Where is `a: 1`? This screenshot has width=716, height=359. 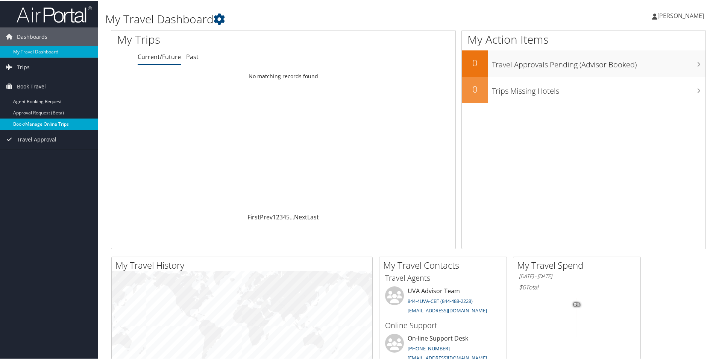 a: 1 is located at coordinates (274, 216).